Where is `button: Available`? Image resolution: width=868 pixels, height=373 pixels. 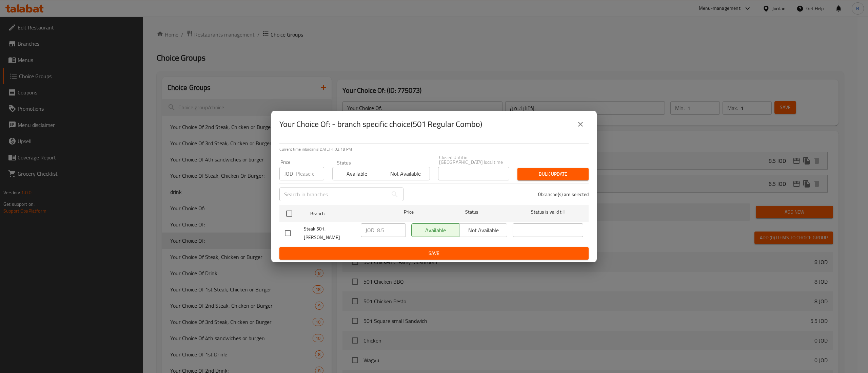
button: Available is located at coordinates (356, 174).